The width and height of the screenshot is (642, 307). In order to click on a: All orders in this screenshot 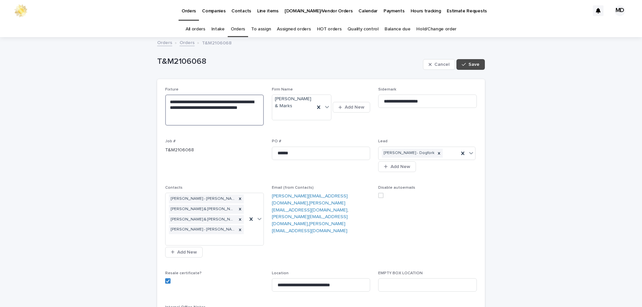, I will do `click(195, 29)`.